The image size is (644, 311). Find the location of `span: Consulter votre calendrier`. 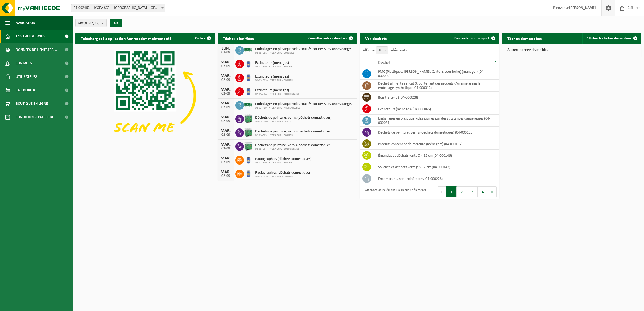

span: Consulter votre calendrier is located at coordinates (328, 38).